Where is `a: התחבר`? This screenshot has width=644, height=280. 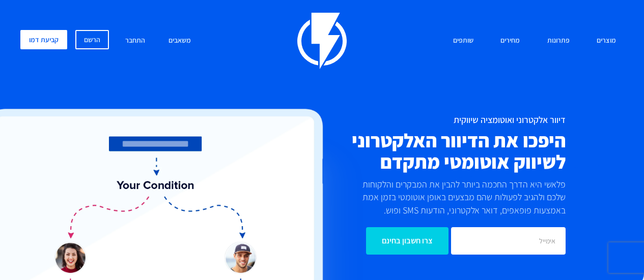
a: התחבר is located at coordinates (135, 41).